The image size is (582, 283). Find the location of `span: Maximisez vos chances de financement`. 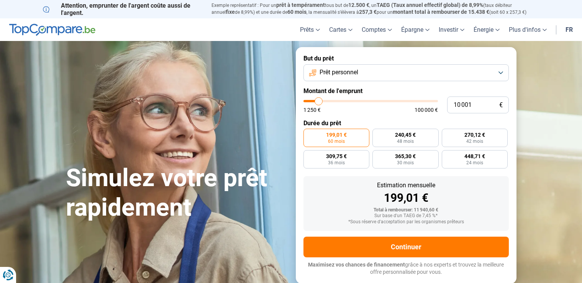

span: Maximisez vos chances de financement is located at coordinates (356, 265).